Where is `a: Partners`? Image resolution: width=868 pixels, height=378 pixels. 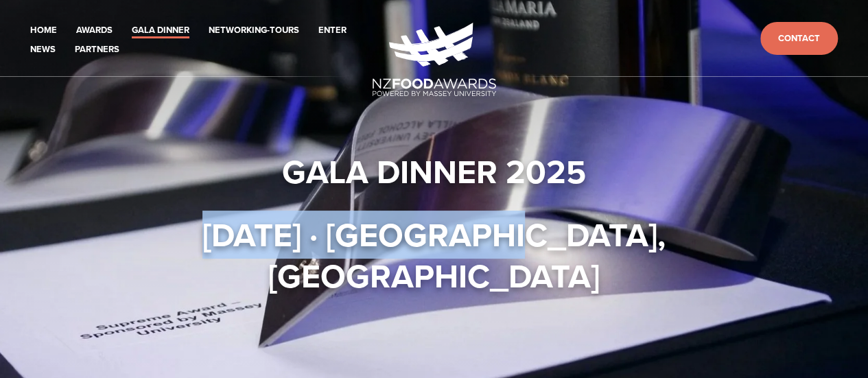 a: Partners is located at coordinates (97, 50).